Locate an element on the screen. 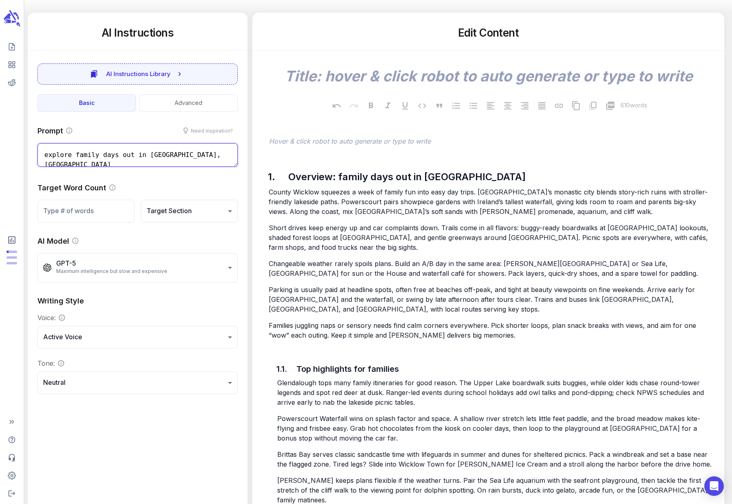  div: 1.1. is located at coordinates (283, 369).